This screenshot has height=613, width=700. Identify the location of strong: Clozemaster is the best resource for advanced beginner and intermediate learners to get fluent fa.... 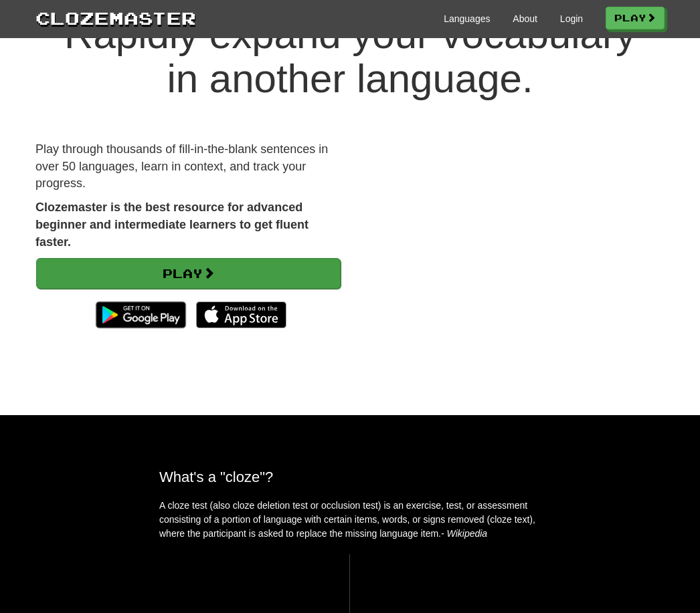
(172, 224).